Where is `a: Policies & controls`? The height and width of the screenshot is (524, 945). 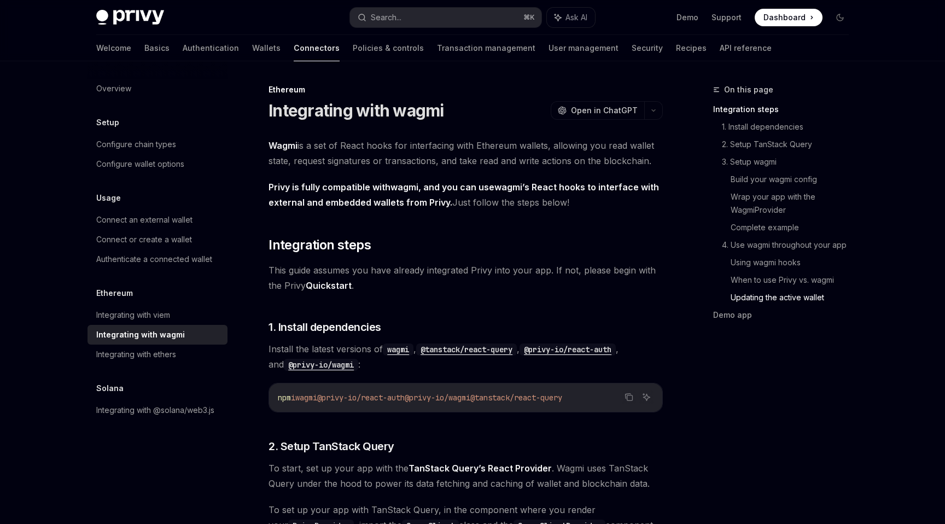 a: Policies & controls is located at coordinates (388, 48).